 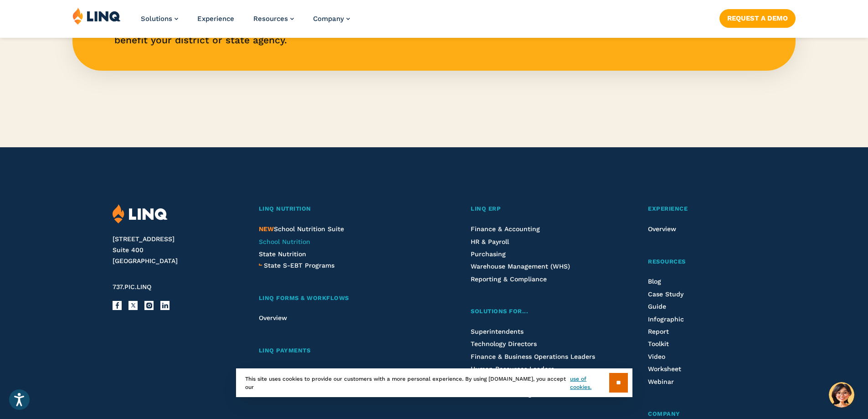 What do you see at coordinates (165, 306) in the screenshot?
I see `a: LinkedIn` at bounding box center [165, 306].